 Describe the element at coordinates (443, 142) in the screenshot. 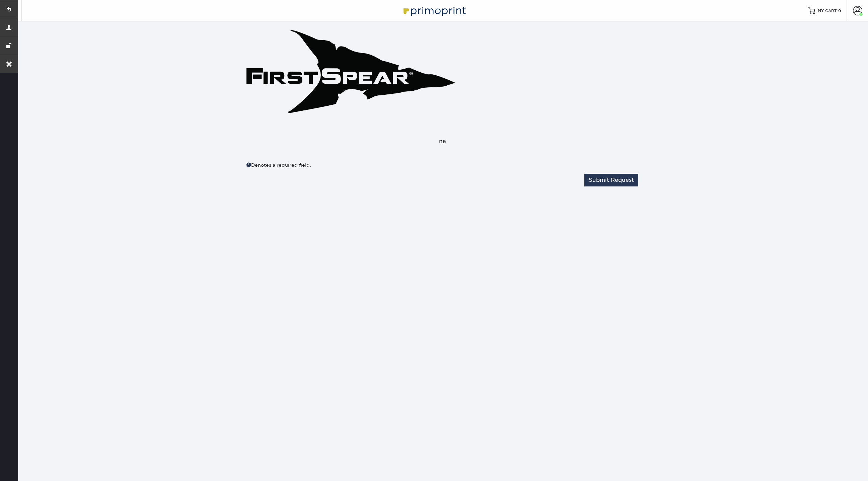

I see `div: na` at that location.